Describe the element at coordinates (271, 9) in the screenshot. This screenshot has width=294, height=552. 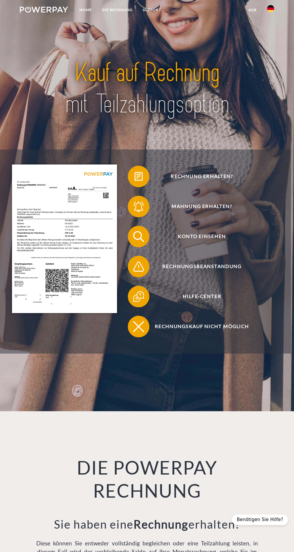
I see `img: de` at that location.